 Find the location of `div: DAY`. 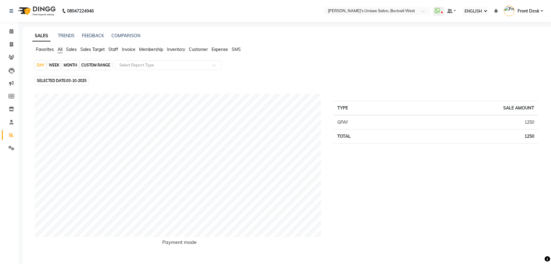

div: DAY is located at coordinates (40, 65).